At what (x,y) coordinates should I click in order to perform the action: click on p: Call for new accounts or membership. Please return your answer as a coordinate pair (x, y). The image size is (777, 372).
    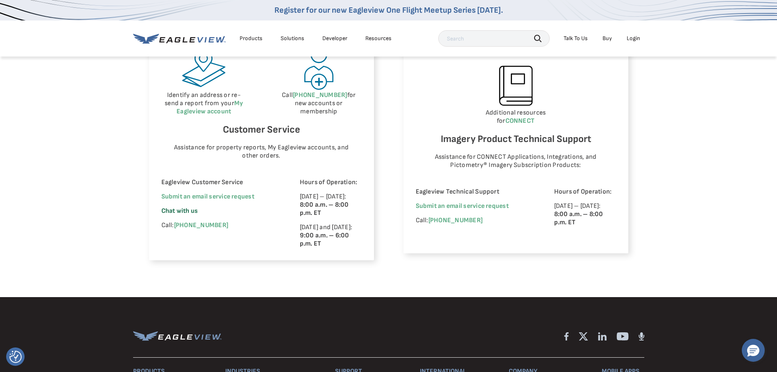
    Looking at the image, I should click on (319, 104).